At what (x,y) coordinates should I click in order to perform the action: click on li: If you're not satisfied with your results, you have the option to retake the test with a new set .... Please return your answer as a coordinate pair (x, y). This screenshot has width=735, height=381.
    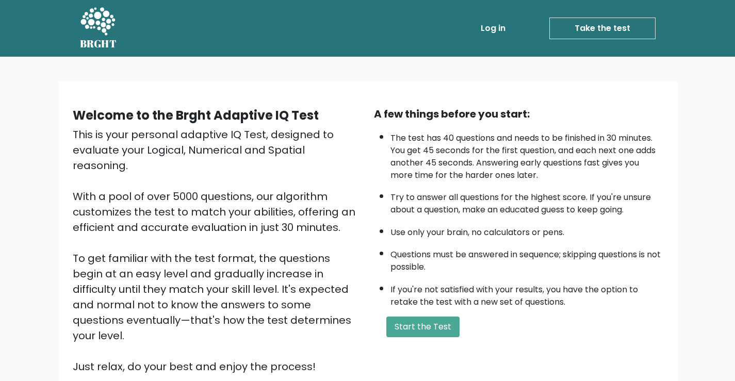
    Looking at the image, I should click on (527, 294).